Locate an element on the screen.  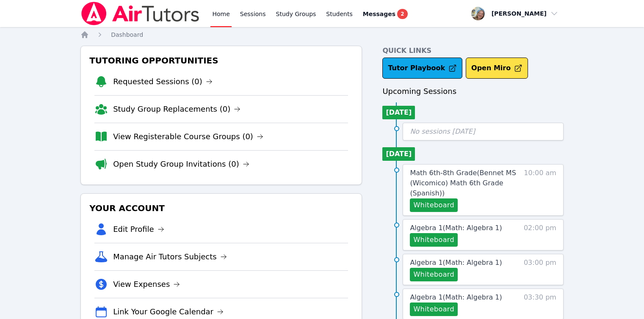
span: 02:00 pm is located at coordinates (540, 234).